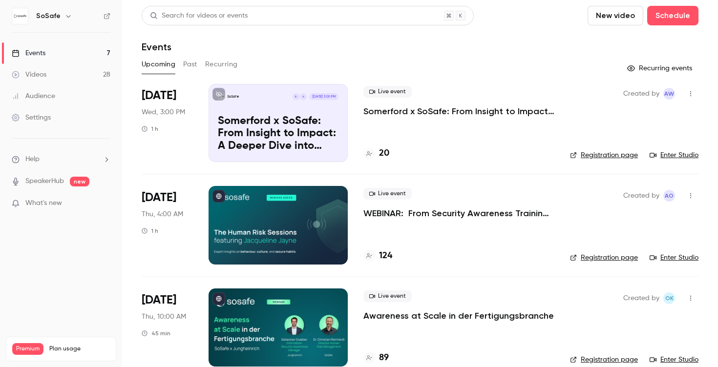  Describe the element at coordinates (158, 64) in the screenshot. I see `button: Upcoming` at that location.